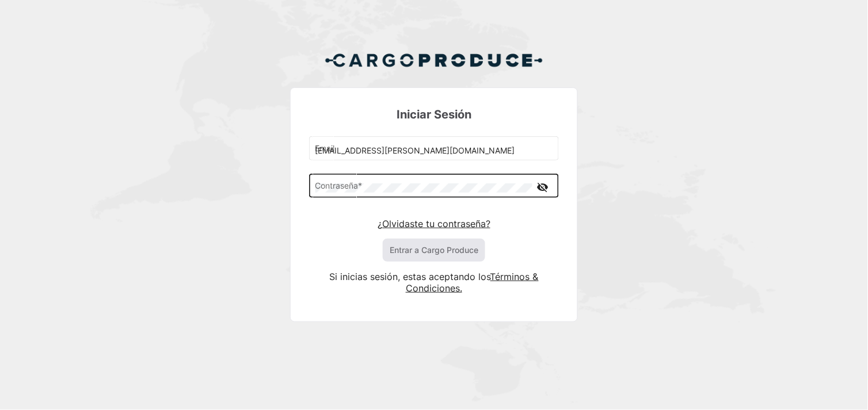 This screenshot has height=410, width=868. What do you see at coordinates (434, 223) in the screenshot?
I see `a: ¿Olvidaste tu contraseña?` at bounding box center [434, 223].